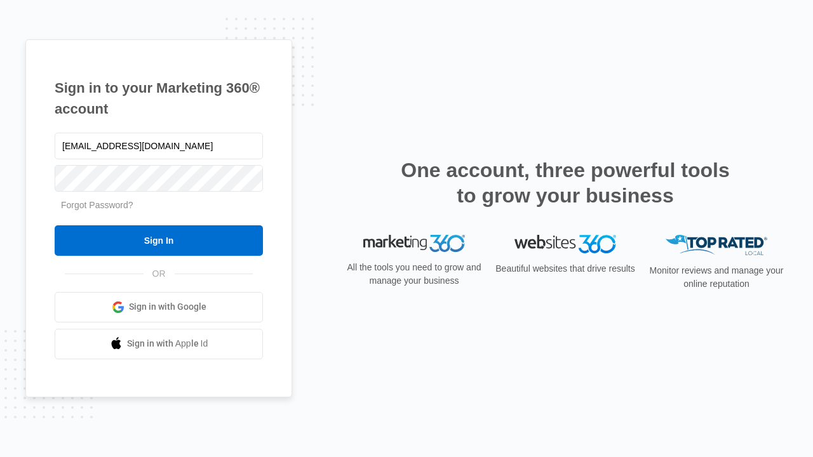  I want to click on p: Beautiful websites that drive results, so click(565, 269).